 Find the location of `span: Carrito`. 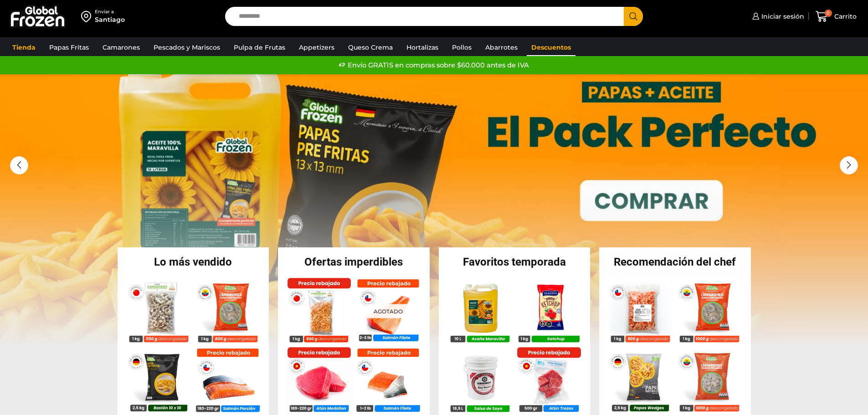

span: Carrito is located at coordinates (844, 17).